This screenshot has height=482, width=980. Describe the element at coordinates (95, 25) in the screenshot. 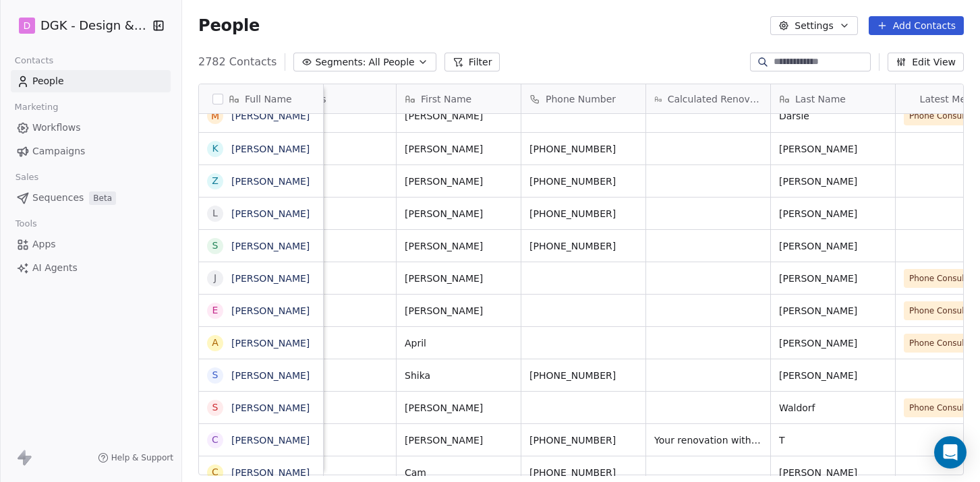

I see `span: DGK - Design & Build` at that location.